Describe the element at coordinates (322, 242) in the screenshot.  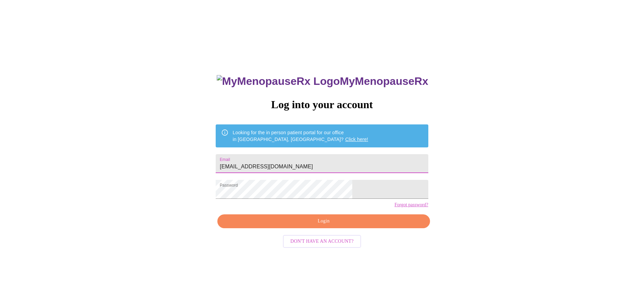
I see `span: Don't have an account?` at that location.